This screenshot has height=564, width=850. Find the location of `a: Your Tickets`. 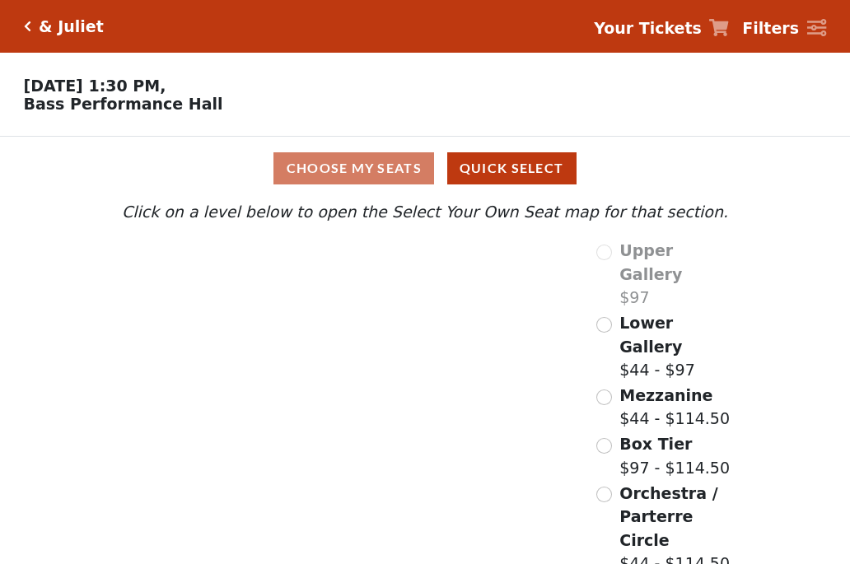

a: Your Tickets is located at coordinates (662, 28).